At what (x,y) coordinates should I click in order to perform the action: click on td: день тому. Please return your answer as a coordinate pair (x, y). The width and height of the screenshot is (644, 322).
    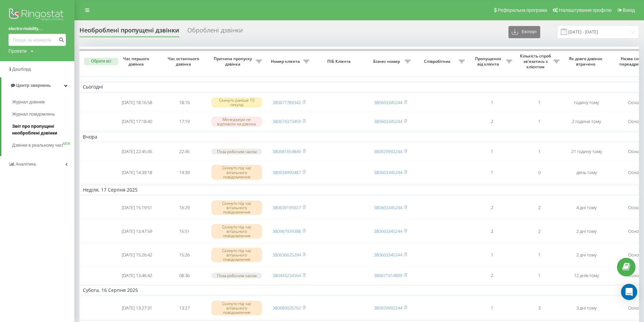
    Looking at the image, I should click on (586, 172).